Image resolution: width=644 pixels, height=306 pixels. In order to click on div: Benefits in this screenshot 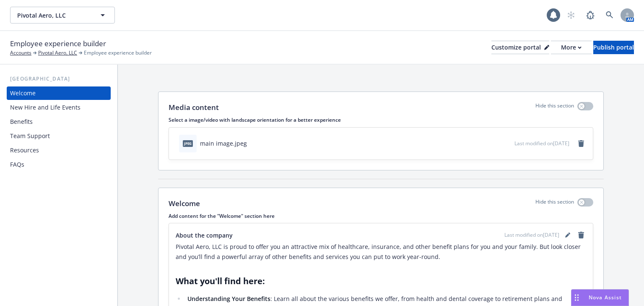, I will do `click(21, 122)`.